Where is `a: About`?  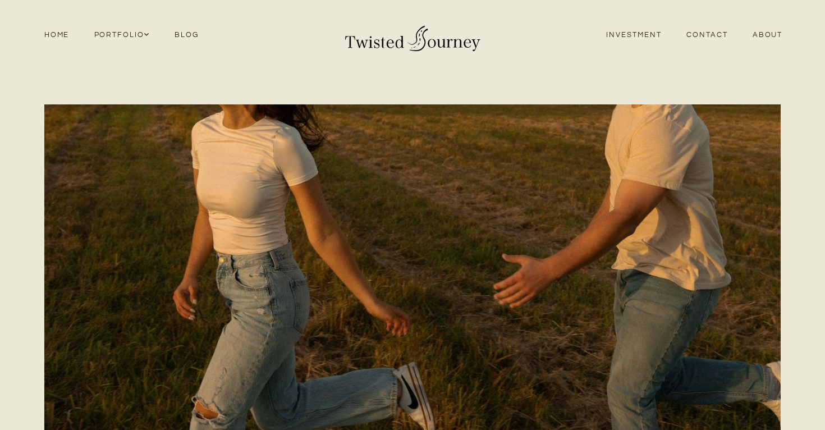 a: About is located at coordinates (768, 35).